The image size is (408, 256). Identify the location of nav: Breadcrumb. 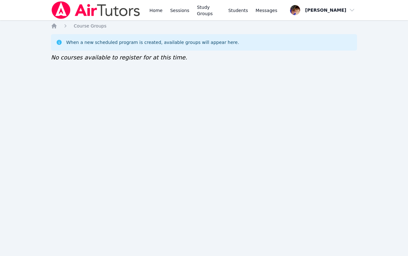
(204, 26).